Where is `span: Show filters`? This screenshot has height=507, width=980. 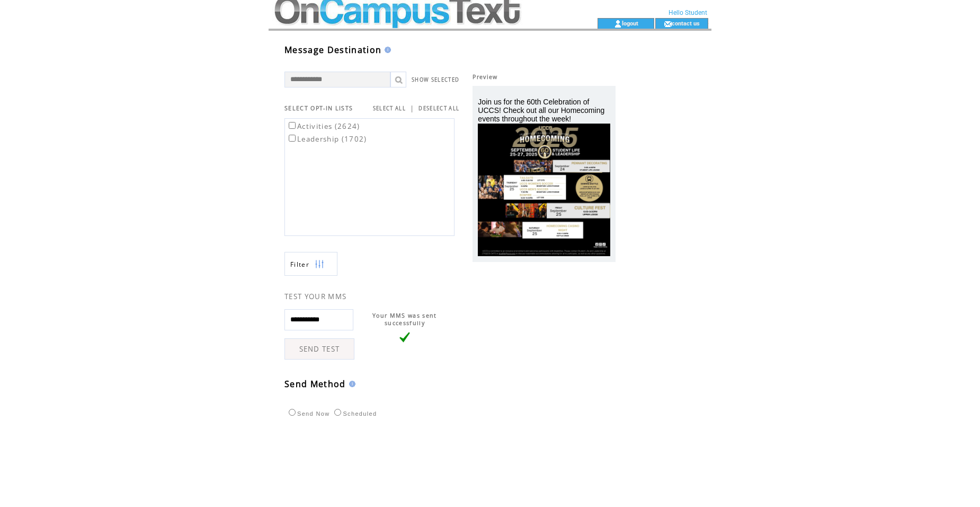
span: Show filters is located at coordinates (300, 264).